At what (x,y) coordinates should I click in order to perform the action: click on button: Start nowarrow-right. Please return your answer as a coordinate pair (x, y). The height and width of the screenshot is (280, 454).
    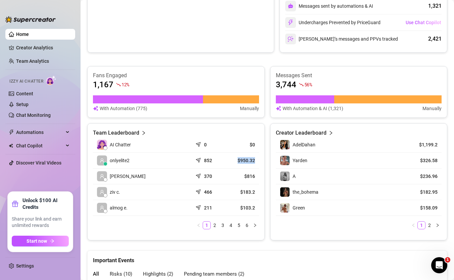
    Looking at the image, I should click on (40, 241).